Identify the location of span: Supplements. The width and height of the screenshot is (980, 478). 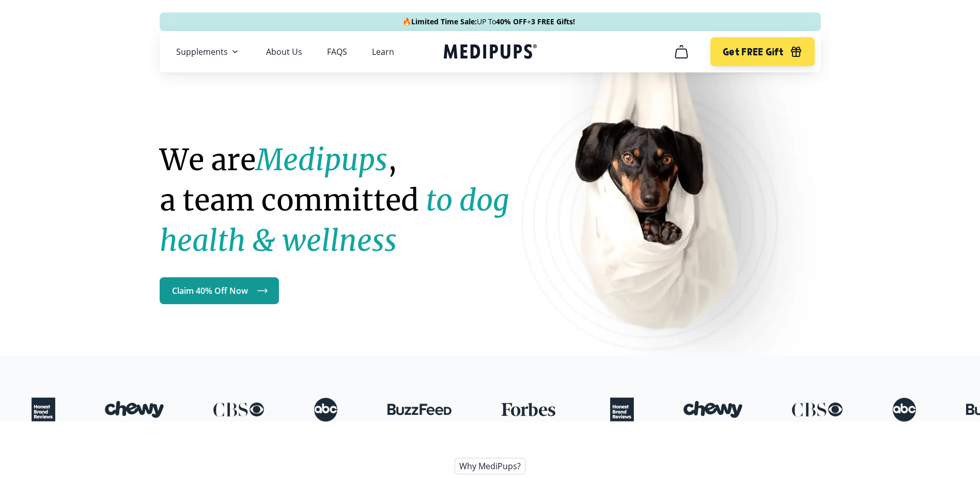
(202, 52).